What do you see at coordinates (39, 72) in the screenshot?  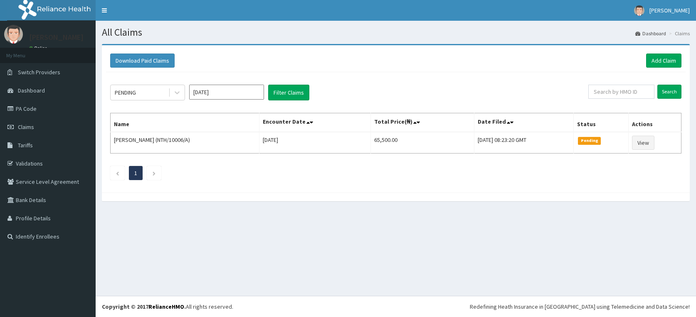 I see `span: Switch Providers` at bounding box center [39, 72].